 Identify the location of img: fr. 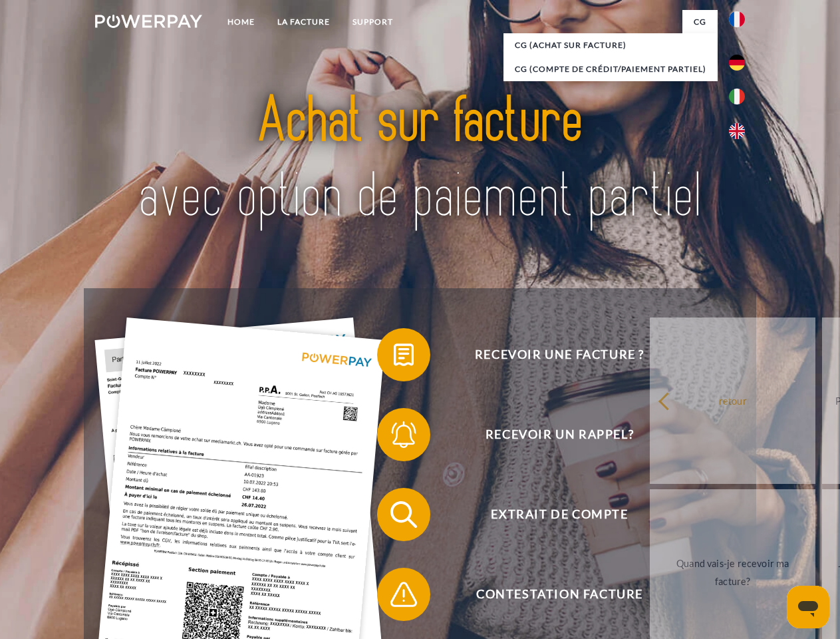
(737, 19).